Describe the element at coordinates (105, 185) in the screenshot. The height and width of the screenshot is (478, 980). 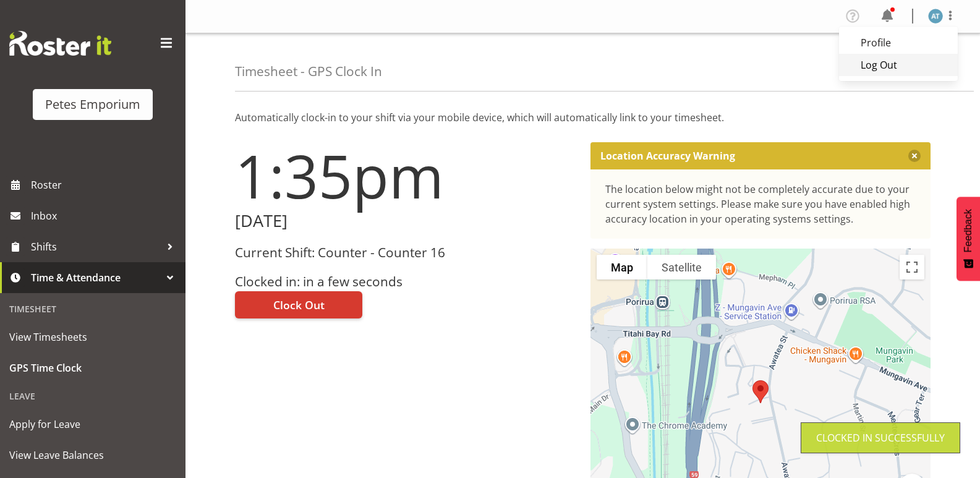
I see `span: Roster` at that location.